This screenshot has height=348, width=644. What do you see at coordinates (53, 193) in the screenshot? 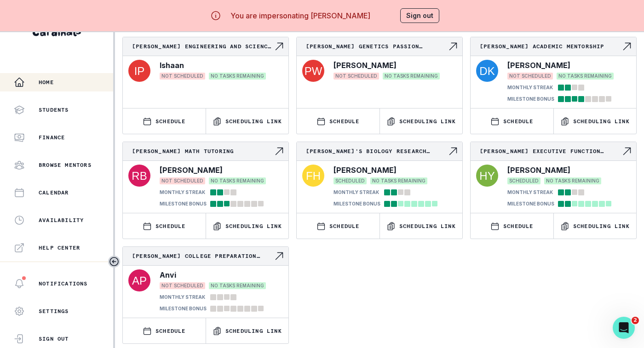
I see `p: Calendar` at bounding box center [53, 193].